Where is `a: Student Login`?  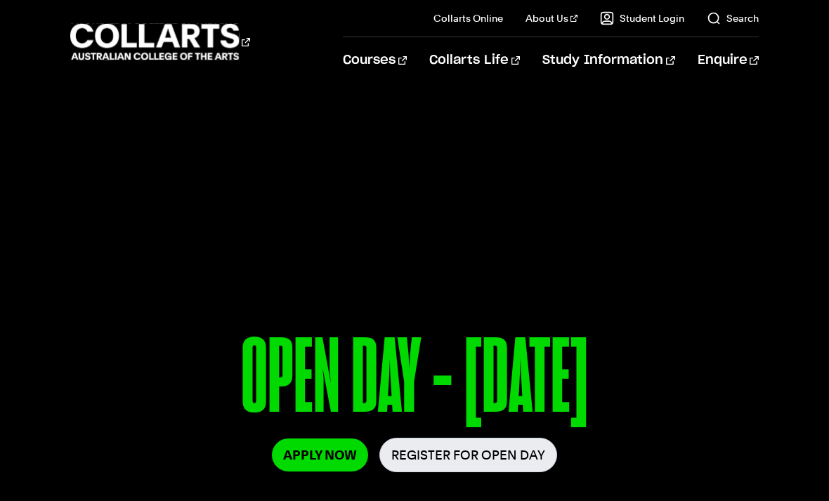
a: Student Login is located at coordinates (642, 18).